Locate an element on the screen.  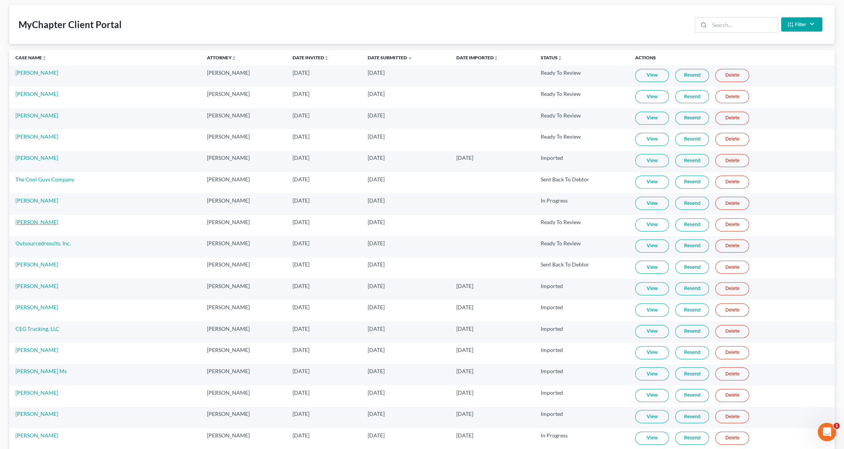
a: The Cool Guys Company is located at coordinates (45, 179).